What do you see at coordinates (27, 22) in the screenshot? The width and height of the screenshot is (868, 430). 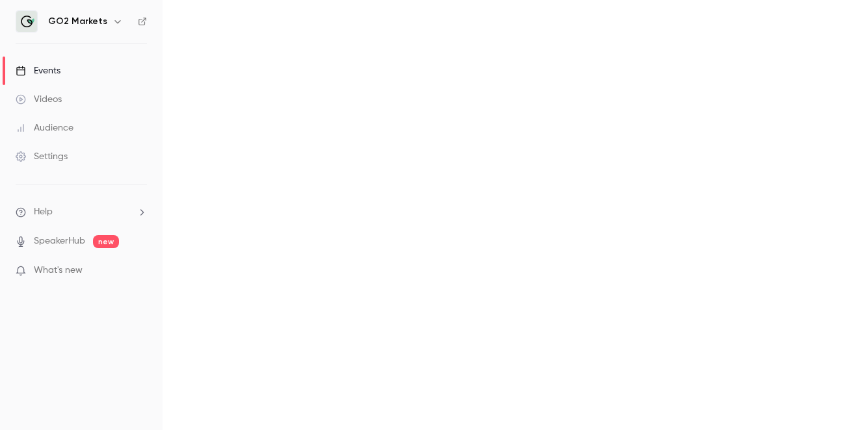 I see `img: GO2 Markets` at bounding box center [27, 22].